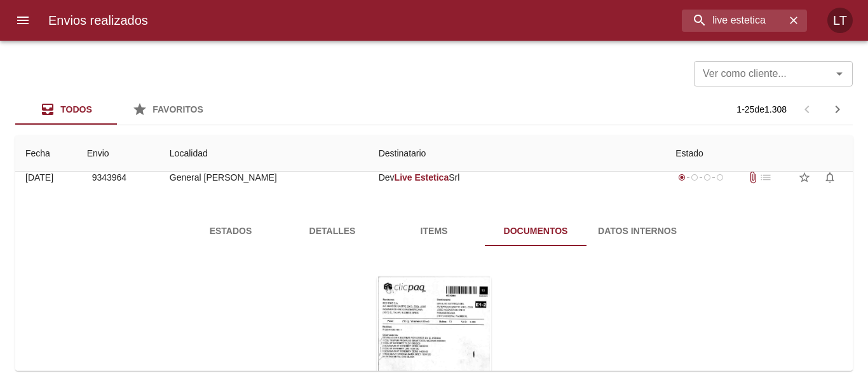 The width and height of the screenshot is (868, 386). Describe the element at coordinates (830, 177) in the screenshot. I see `span: notifications_none` at that location.